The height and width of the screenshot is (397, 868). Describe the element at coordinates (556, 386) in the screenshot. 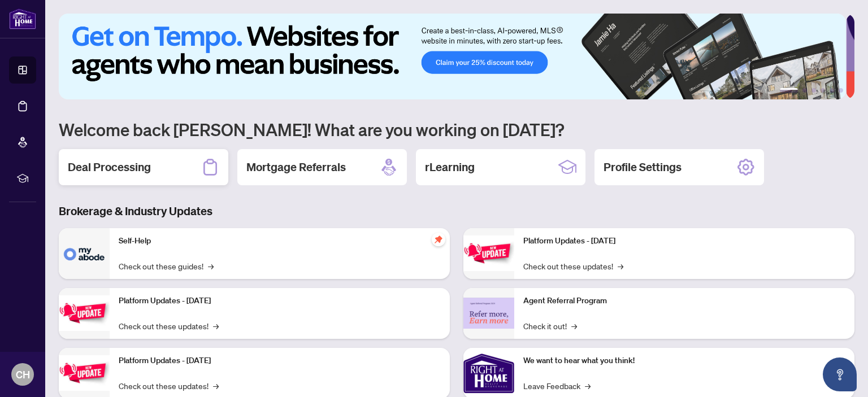

I see `a: Leave Feedback→` at that location.